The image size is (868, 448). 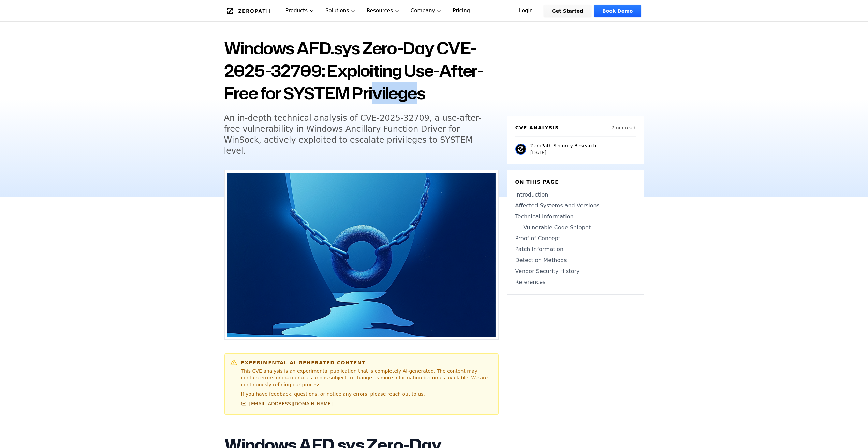 What do you see at coordinates (367, 363) in the screenshot?
I see `h6: Experimental AI-Generated Content` at bounding box center [367, 363].